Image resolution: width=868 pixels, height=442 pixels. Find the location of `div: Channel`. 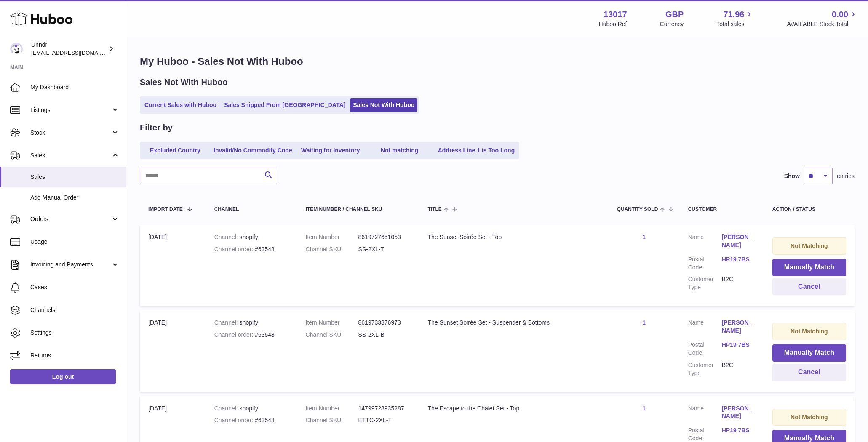

div: Channel is located at coordinates (251, 209).